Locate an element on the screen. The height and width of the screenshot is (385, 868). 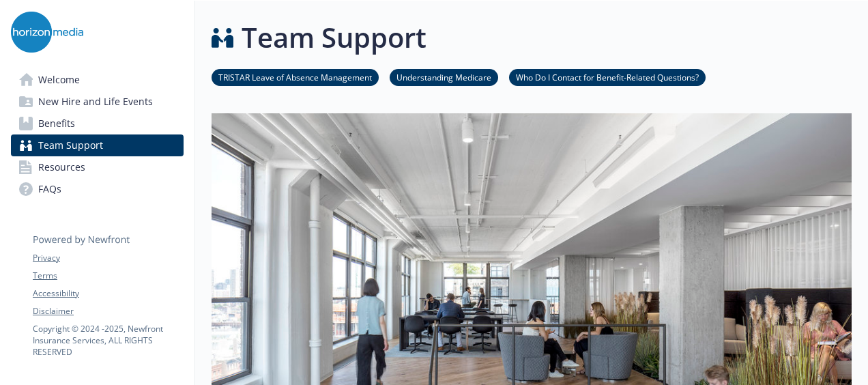
a: Team Support is located at coordinates (97, 145).